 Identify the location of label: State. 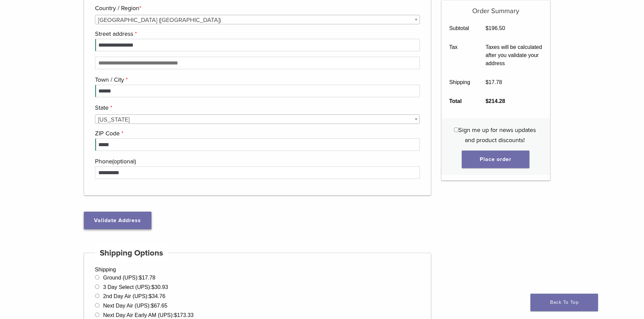
(257, 108).